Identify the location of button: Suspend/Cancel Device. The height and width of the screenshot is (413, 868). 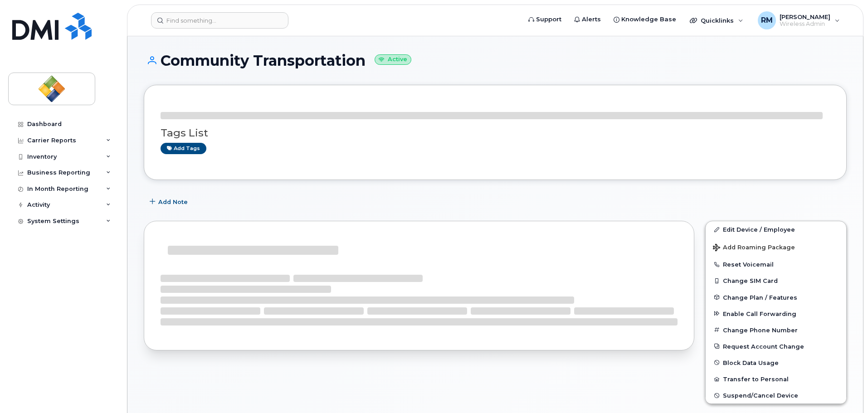
(776, 395).